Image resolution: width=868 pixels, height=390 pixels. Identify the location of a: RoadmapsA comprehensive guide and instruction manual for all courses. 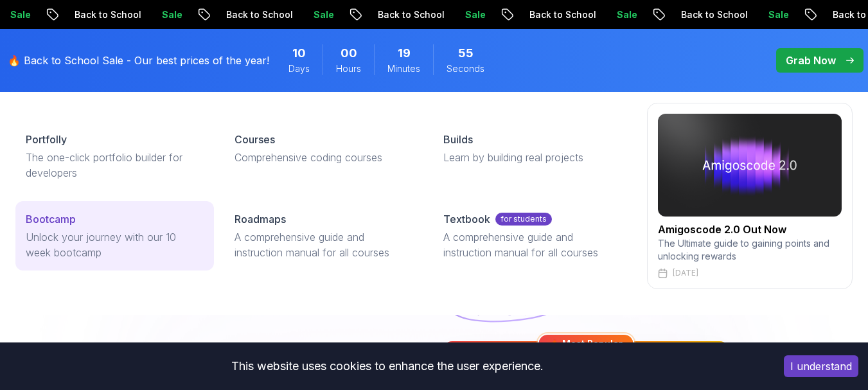
(323, 235).